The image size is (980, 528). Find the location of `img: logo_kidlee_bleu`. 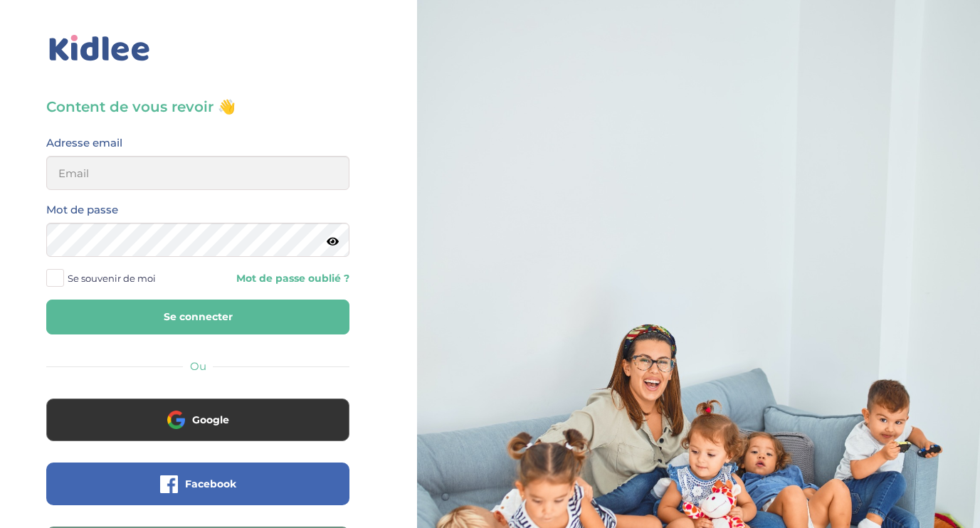

img: logo_kidlee_bleu is located at coordinates (100, 48).